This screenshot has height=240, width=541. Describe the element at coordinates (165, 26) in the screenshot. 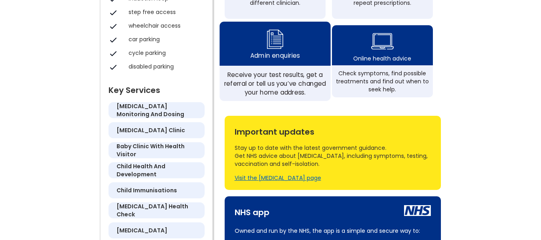

I see `div: wheelchair access` at that location.